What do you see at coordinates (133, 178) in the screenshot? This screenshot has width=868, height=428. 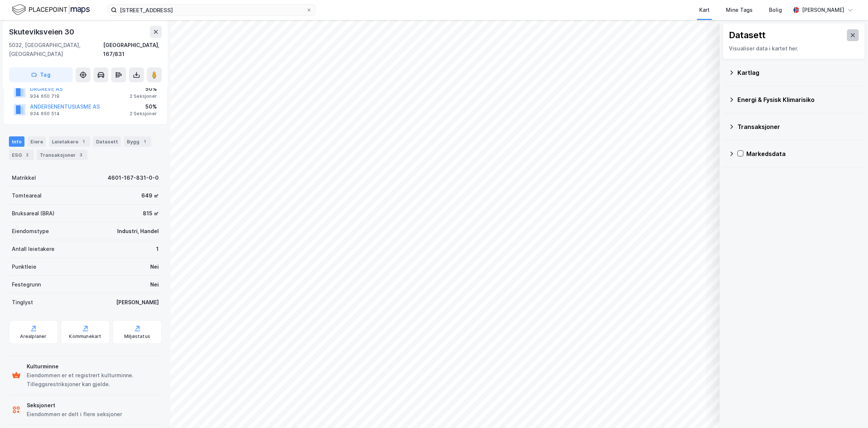 I see `div: 4601-167-831-0-0` at bounding box center [133, 178].